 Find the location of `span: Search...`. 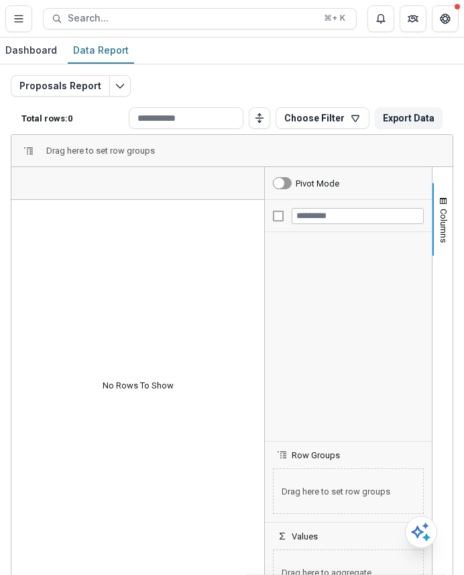

span: Search... is located at coordinates (192, 18).